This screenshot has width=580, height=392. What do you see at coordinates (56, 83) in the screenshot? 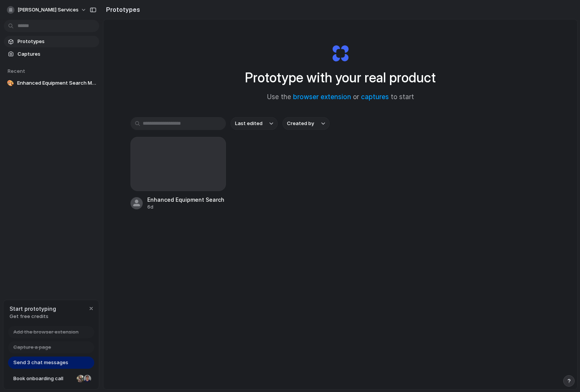
I see `span: Enhanced Equipment Search Mode` at bounding box center [56, 83].